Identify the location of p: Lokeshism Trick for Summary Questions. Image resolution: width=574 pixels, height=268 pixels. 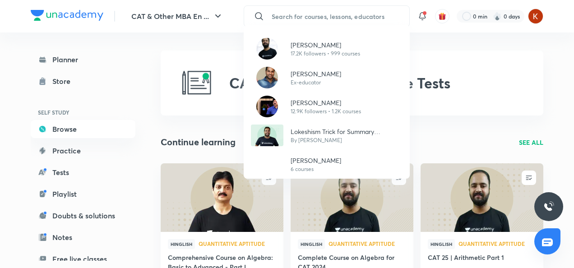
(347, 131).